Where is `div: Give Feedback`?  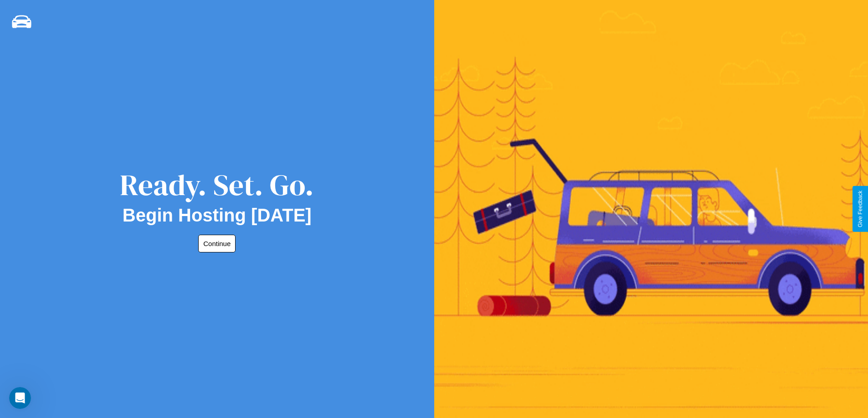
div: Give Feedback is located at coordinates (860, 209).